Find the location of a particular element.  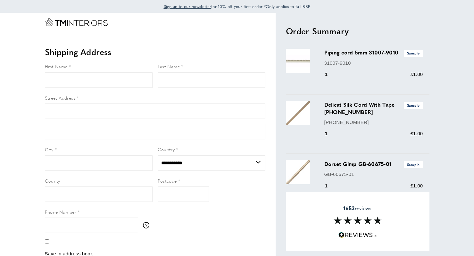

span: Street Address is located at coordinates (60, 98).